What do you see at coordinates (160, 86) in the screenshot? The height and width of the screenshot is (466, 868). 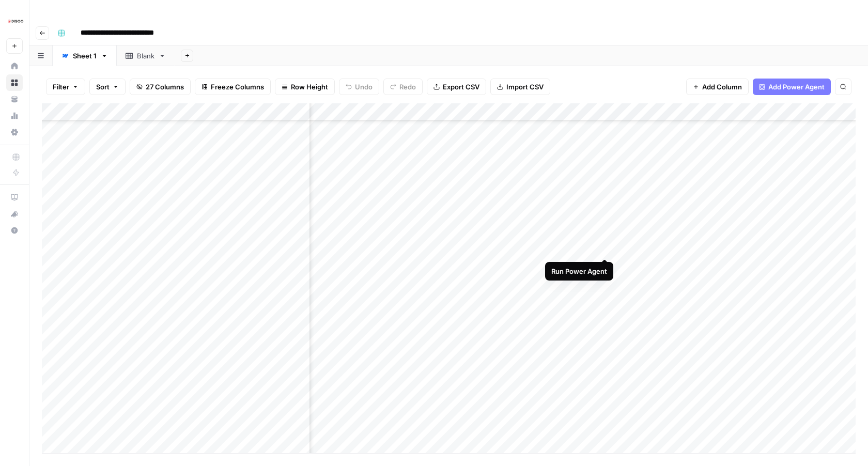 I see `button: 27 Columns` at bounding box center [160, 86].